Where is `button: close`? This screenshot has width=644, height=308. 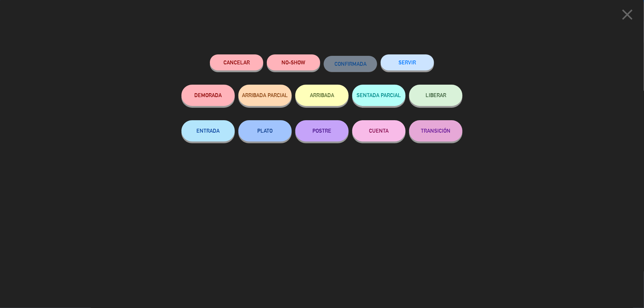
button: close is located at coordinates (628, 16).